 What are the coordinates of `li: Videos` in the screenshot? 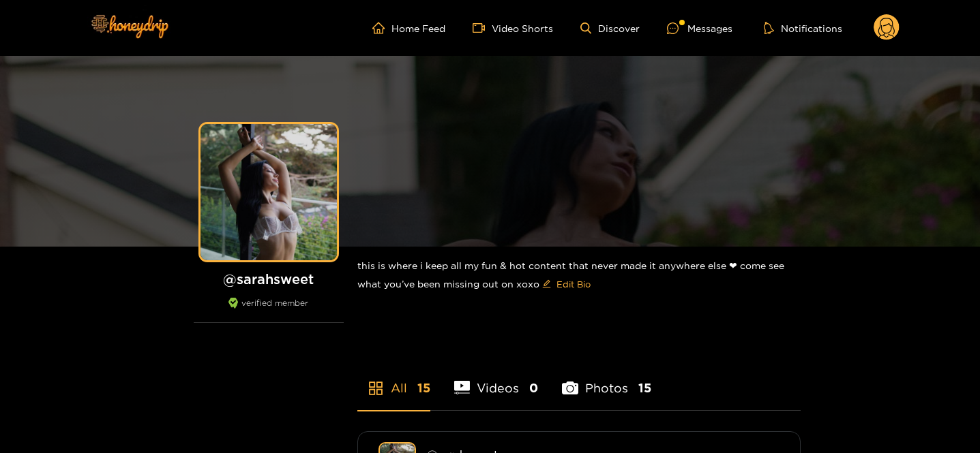 It's located at (496, 380).